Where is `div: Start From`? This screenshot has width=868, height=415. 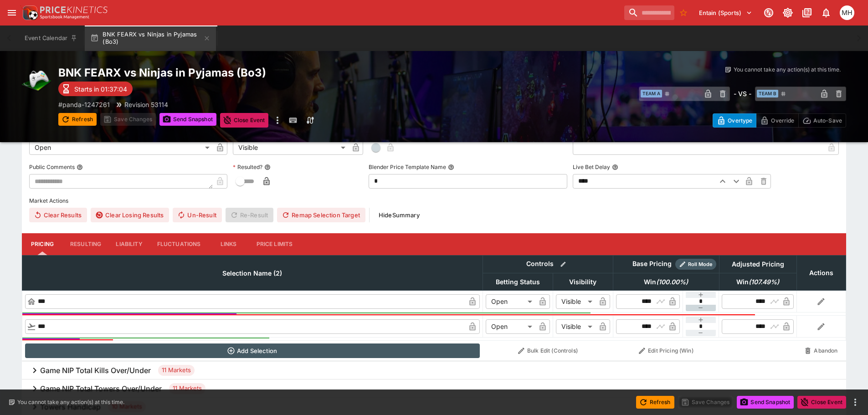 div: Start From is located at coordinates (779, 120).